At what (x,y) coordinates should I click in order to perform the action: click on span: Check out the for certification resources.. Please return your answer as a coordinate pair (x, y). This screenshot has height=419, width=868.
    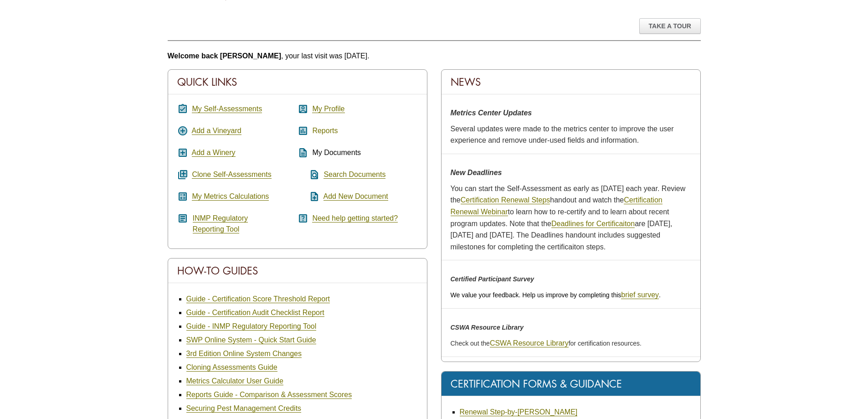
    Looking at the image, I should click on (546, 344).